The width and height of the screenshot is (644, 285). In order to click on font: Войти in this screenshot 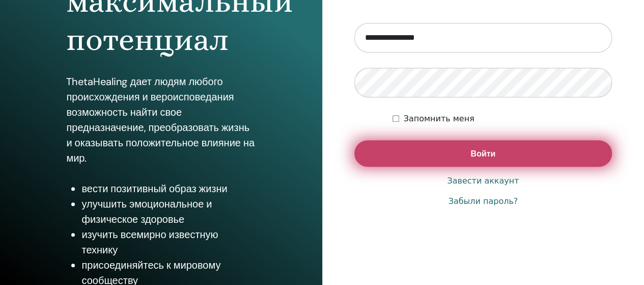, I will do `click(482, 153)`.